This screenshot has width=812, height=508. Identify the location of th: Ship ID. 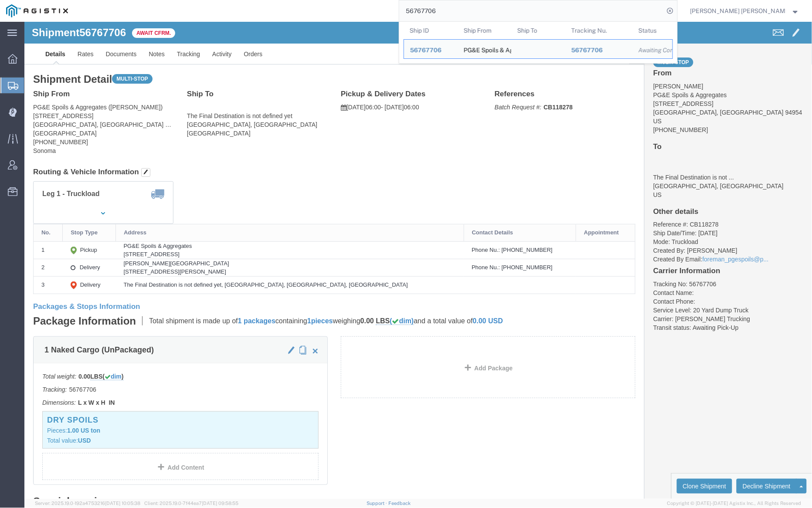
(431, 30).